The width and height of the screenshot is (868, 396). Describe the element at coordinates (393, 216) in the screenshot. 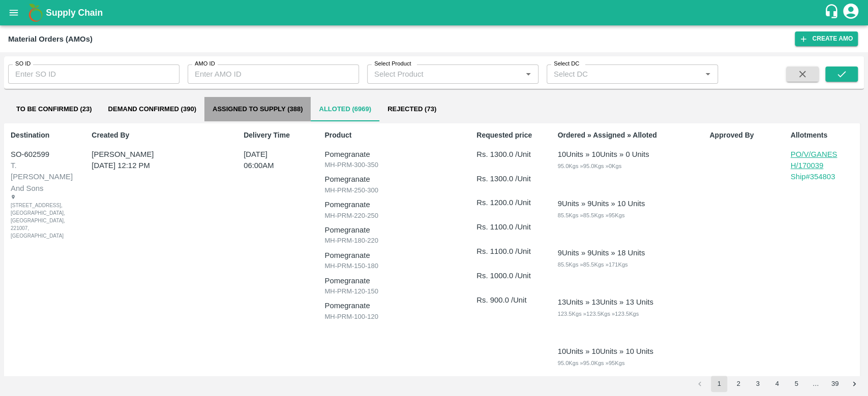

I see `p: MH-PRM-220-250` at that location.